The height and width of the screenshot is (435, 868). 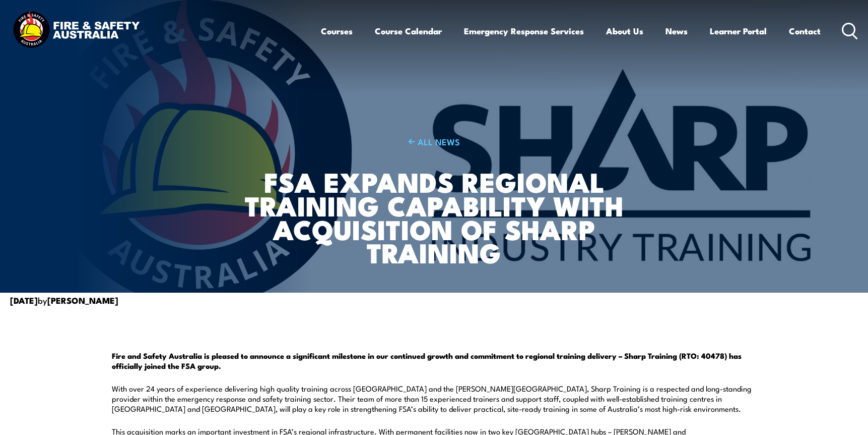 I want to click on a: Courses, so click(x=337, y=31).